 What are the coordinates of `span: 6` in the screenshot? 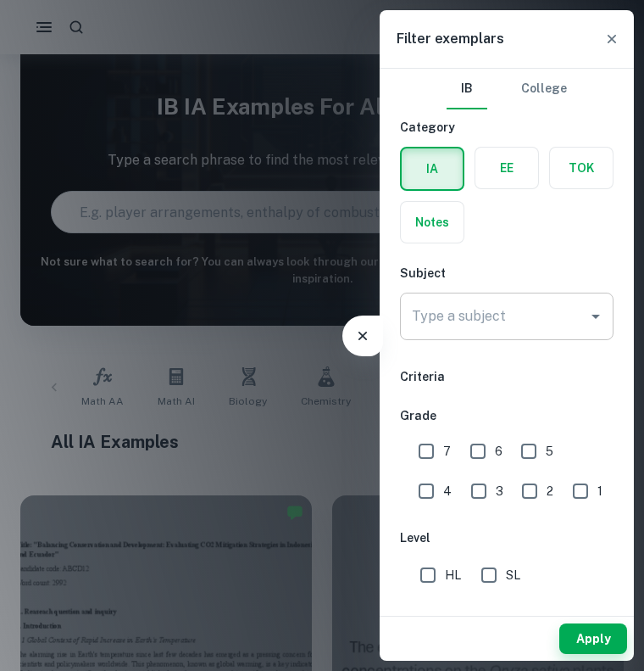 It's located at (498, 451).